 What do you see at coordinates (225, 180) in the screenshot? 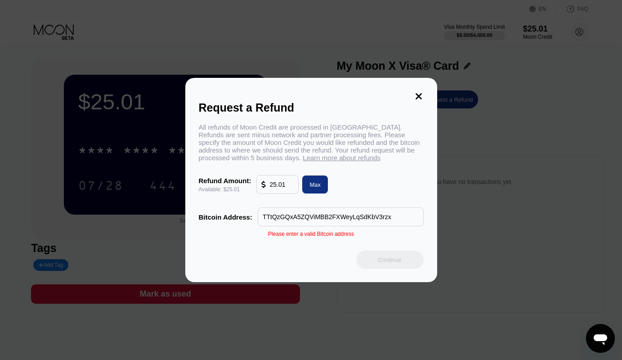
I see `div: Refund Amount:` at bounding box center [225, 180].